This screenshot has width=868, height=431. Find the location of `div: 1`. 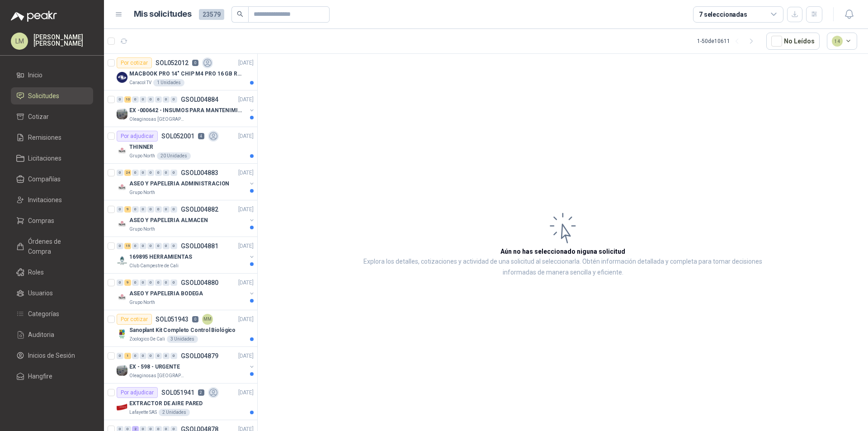

div: 1 is located at coordinates (127, 355).